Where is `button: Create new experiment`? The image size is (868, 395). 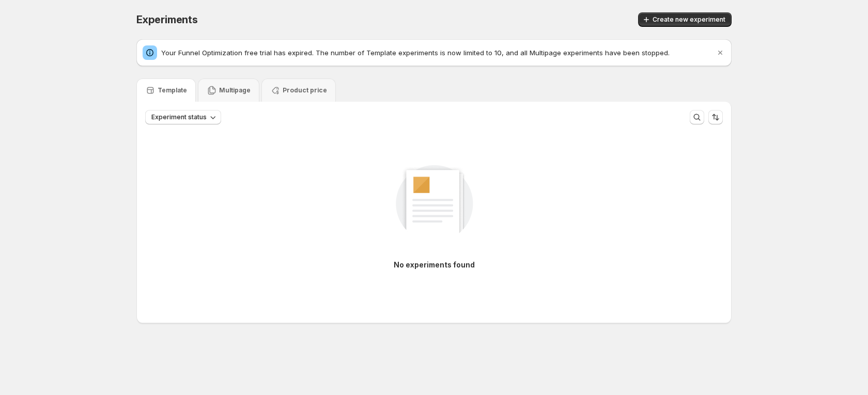
button: Create new experiment is located at coordinates (685, 20).